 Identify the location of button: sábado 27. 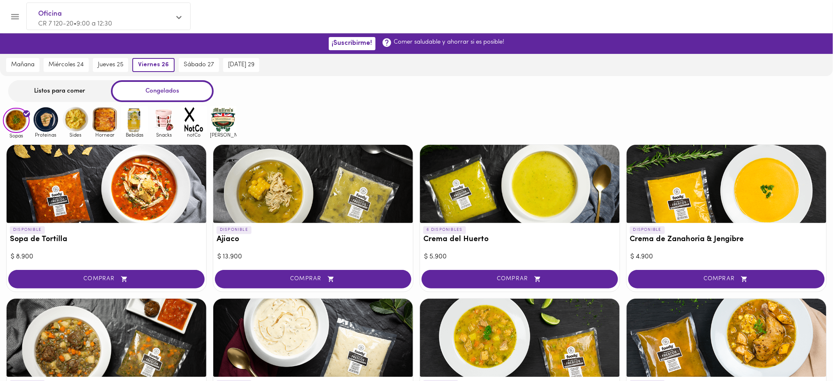
(199, 65).